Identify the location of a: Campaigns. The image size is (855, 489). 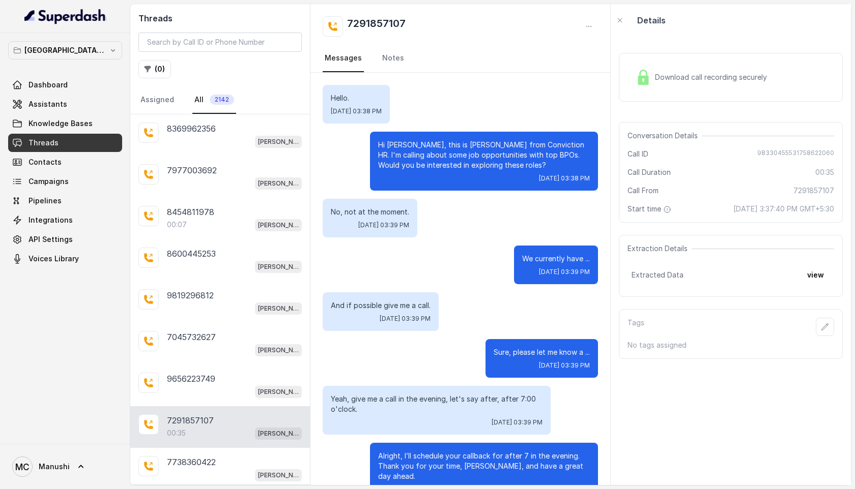
(65, 182).